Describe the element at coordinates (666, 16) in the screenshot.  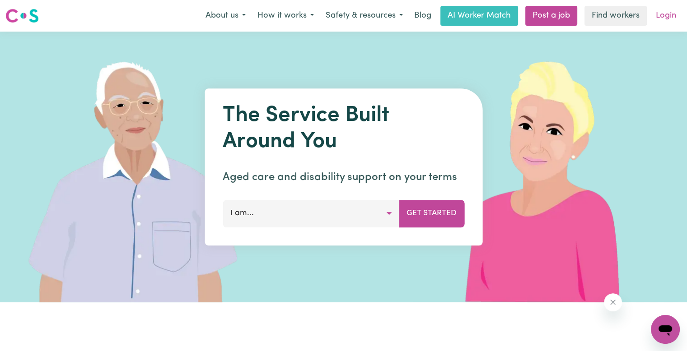
I see `a: Login` at that location.